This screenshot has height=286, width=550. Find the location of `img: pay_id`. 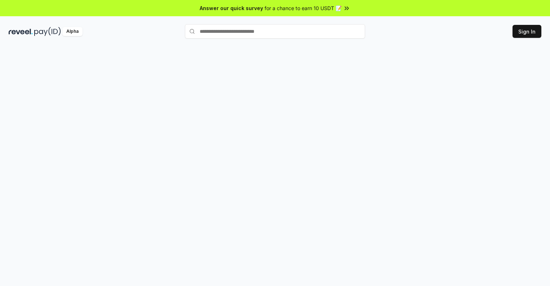

img: pay_id is located at coordinates (48, 31).